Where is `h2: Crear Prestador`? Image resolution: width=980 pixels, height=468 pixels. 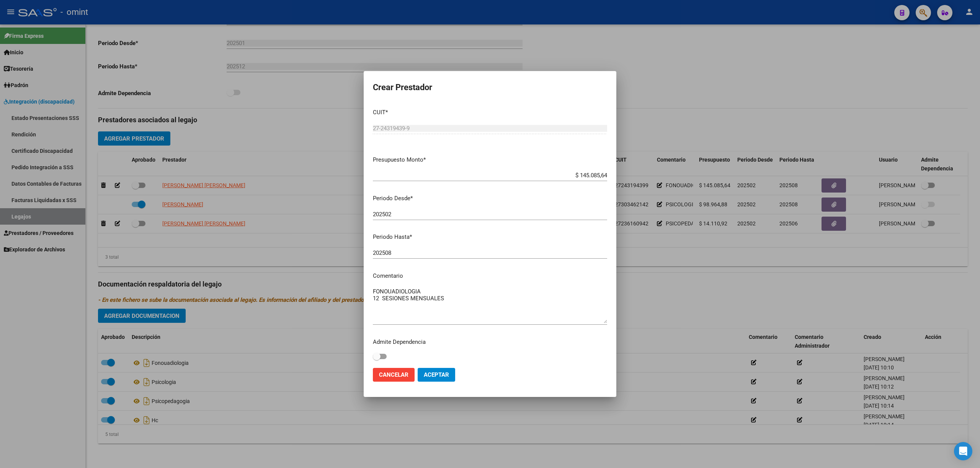 h2: Crear Prestador is located at coordinates (490, 88).